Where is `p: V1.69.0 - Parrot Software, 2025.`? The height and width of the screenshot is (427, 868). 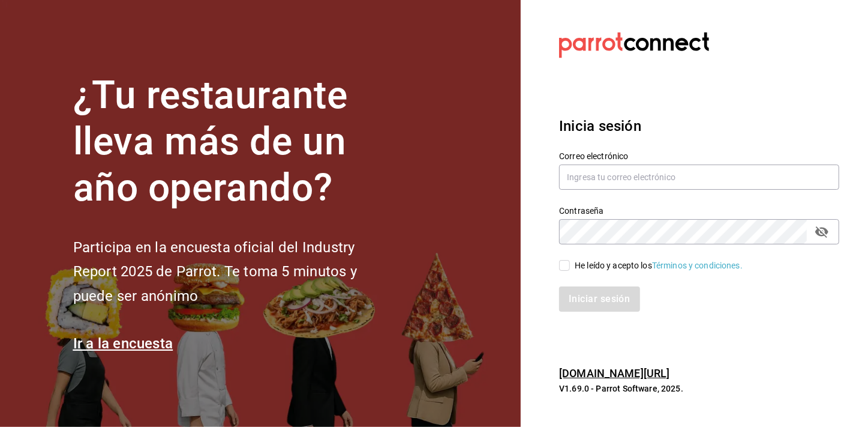
p: V1.69.0 - Parrot Software, 2025. is located at coordinates (699, 388).